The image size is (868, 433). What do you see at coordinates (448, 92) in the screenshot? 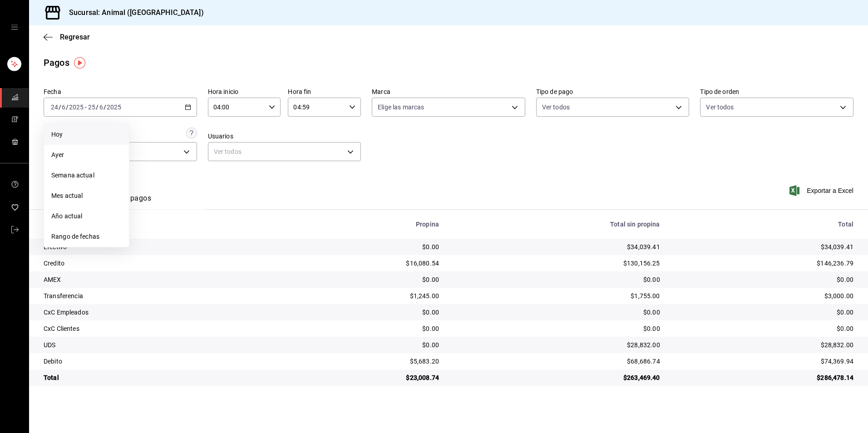
I see `label: Marca` at bounding box center [448, 92].